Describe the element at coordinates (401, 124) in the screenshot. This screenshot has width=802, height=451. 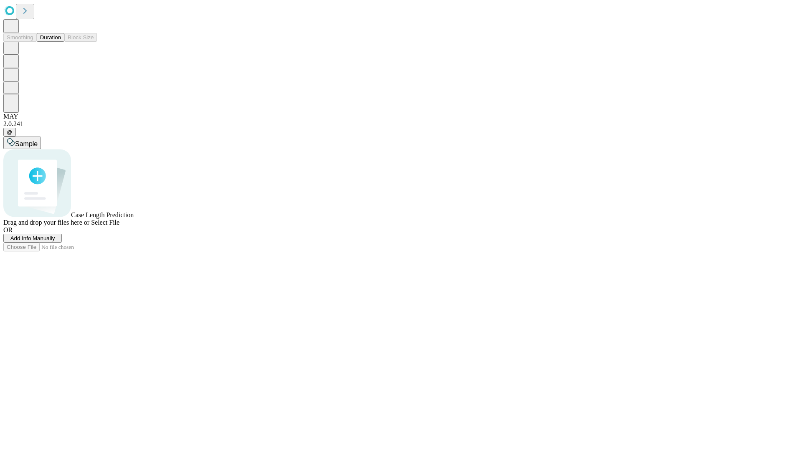
I see `div: 2.0.241` at that location.